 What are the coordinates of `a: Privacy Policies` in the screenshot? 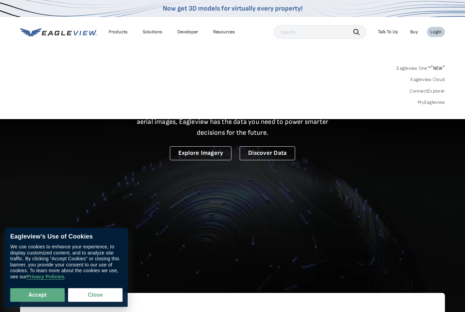 It's located at (45, 277).